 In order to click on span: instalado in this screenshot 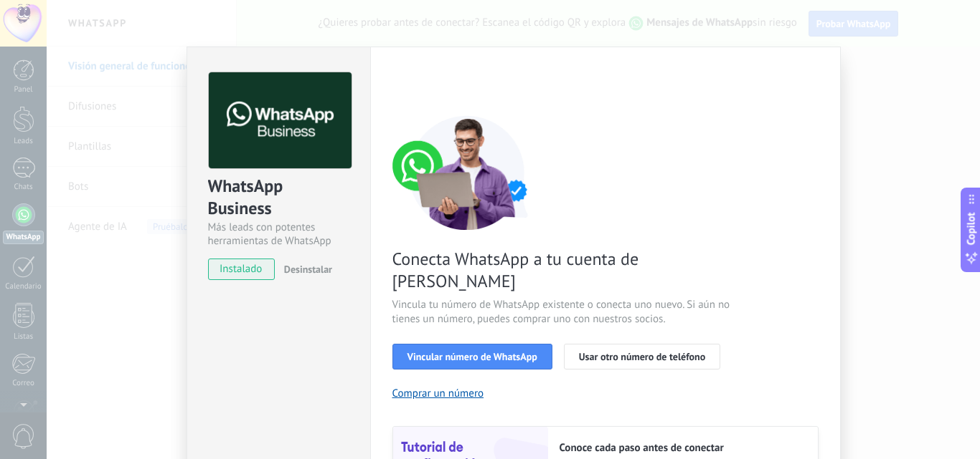, I will do `click(241, 270)`.